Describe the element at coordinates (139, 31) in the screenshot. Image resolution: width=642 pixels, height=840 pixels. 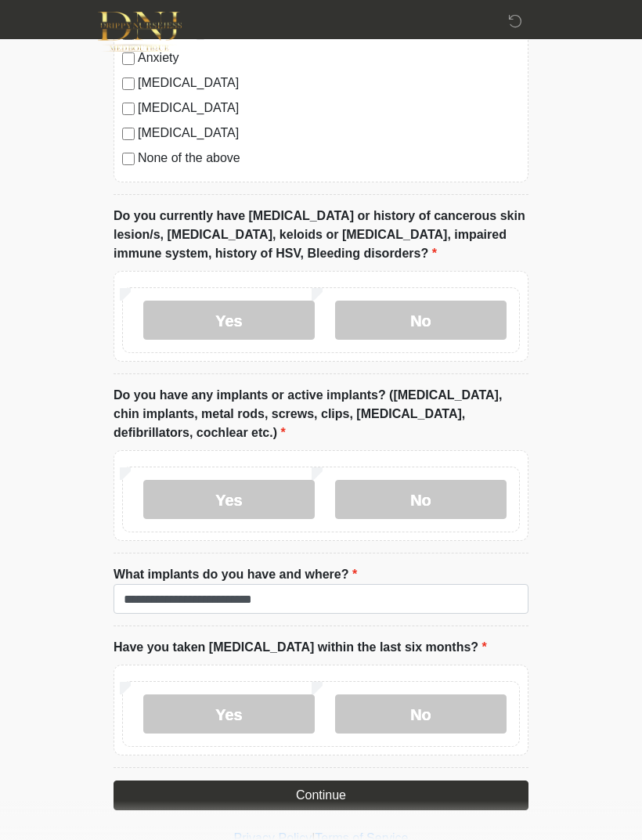
I see `img: DNJ Med Boutique Logo` at that location.